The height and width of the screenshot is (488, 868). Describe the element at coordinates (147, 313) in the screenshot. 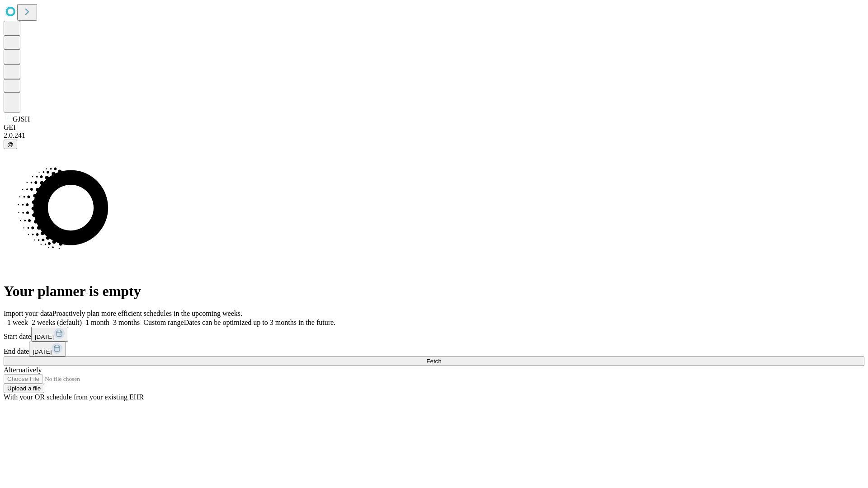

I see `span: Proactively plan more efficient schedules in the upcoming weeks.` at that location.